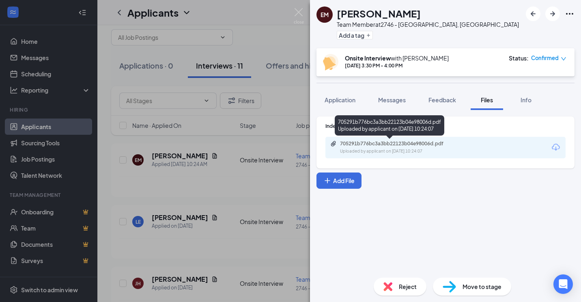 The height and width of the screenshot is (302, 581). I want to click on span: Messages, so click(392, 100).